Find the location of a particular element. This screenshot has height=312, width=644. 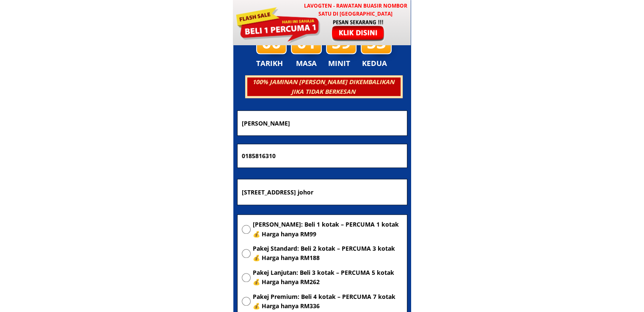

input: Nombor Telefon Bimbit is located at coordinates (322, 156).